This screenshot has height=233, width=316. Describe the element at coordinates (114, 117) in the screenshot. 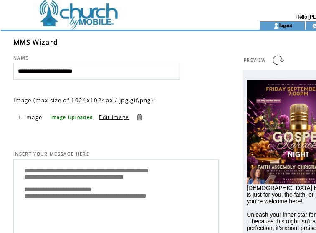

I see `a: Edit Image` at that location.